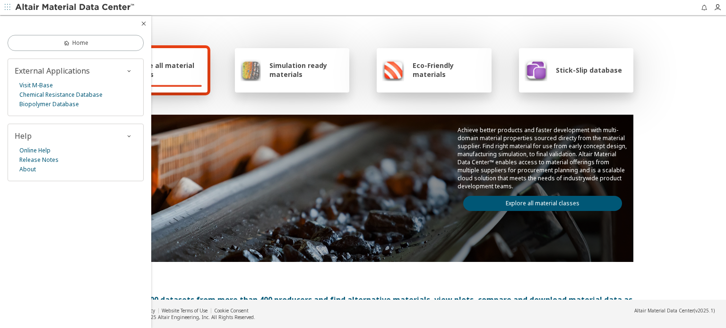 This screenshot has width=726, height=328. What do you see at coordinates (165, 70) in the screenshot?
I see `span: Explore all material classes` at bounding box center [165, 70].